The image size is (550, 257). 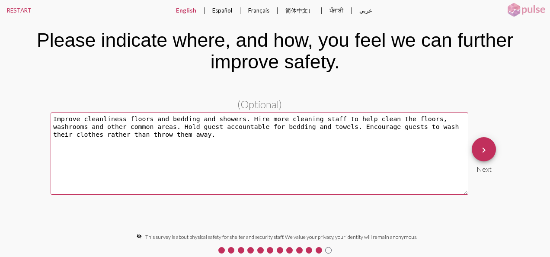 I want to click on div: Please indicate where, and how, you feel we can further improve safety., so click(x=275, y=51).